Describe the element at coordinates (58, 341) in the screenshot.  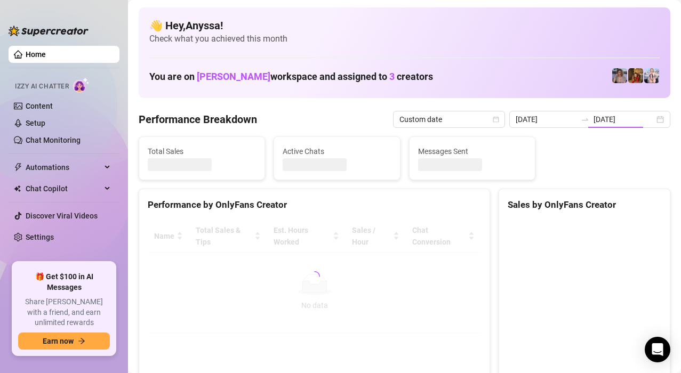
I see `span: Earn now` at that location.